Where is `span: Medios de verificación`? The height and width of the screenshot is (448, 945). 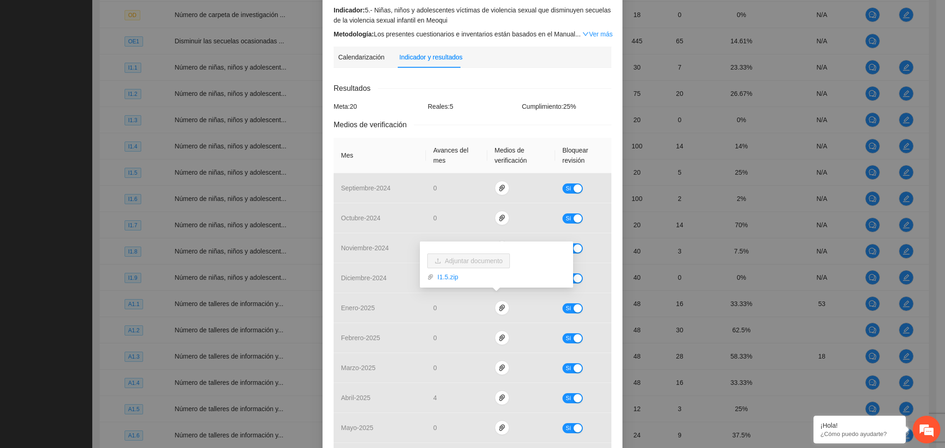 span: Medios de verificación is located at coordinates (374, 125).